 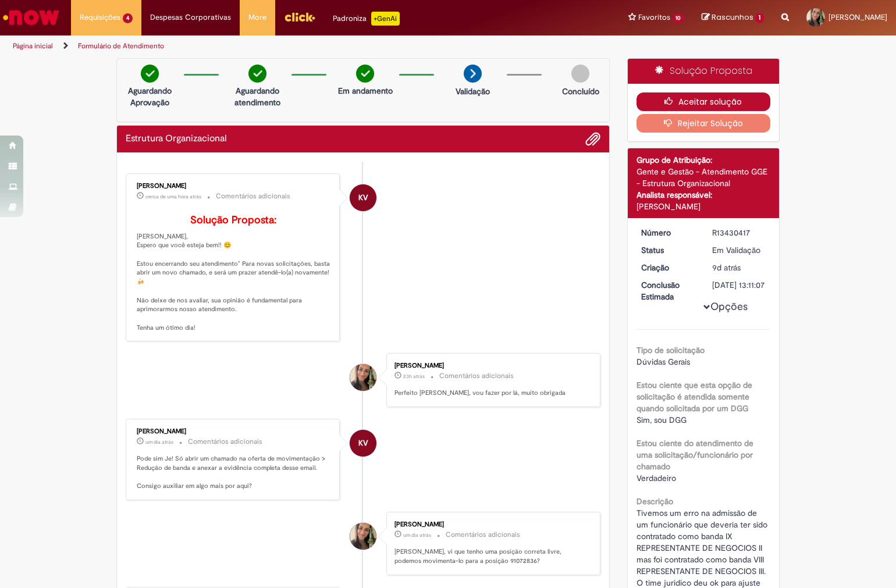 What do you see at coordinates (176, 139) in the screenshot?
I see `h2: Estrutura Organizacional Histórico de tíquete` at bounding box center [176, 139].